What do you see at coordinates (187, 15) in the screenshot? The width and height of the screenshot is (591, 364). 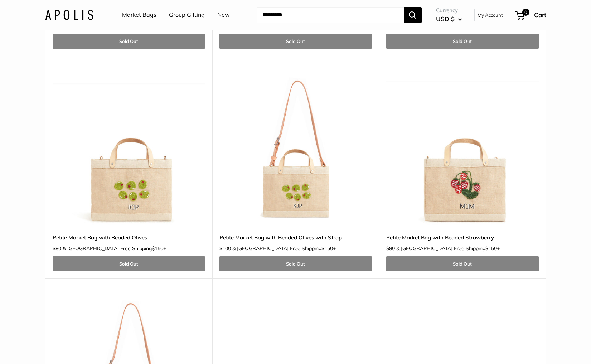 I see `a: Group Gifting` at bounding box center [187, 15].